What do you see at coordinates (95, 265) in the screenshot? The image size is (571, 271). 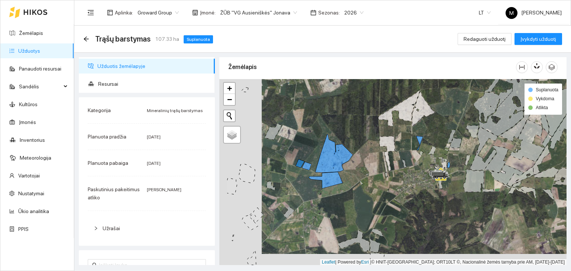 I see `span: search` at bounding box center [95, 265].